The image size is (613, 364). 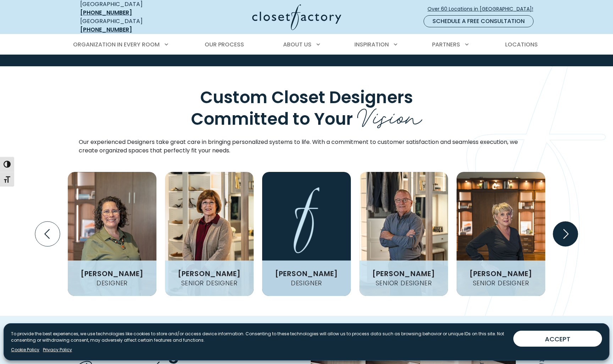 What do you see at coordinates (58, 350) in the screenshot?
I see `a: Privacy Policy` at bounding box center [58, 350].